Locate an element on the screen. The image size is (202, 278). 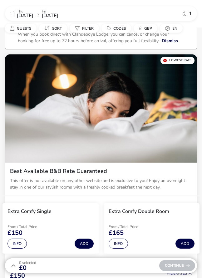
p: This offer is not available on any other website and is exclusive to you! Enjoy an overnight stay... is located at coordinates (101, 184).